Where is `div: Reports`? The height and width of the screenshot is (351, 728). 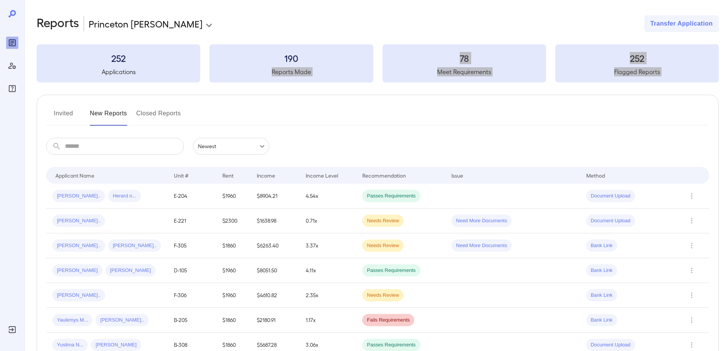
div: Reports is located at coordinates (12, 43).